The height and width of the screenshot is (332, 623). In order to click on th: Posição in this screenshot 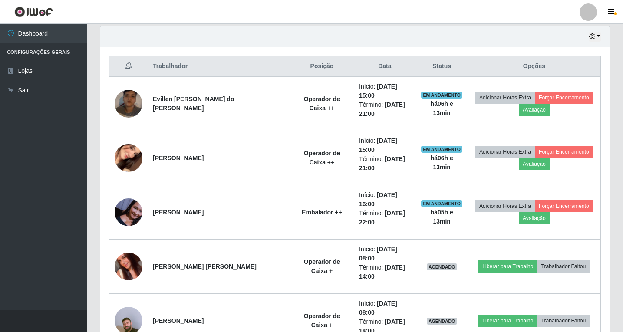, I will do `click(322, 66)`.